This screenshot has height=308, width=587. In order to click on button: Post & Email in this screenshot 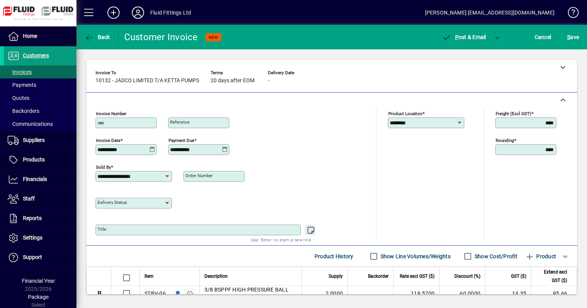, I will do `click(464, 37)`.